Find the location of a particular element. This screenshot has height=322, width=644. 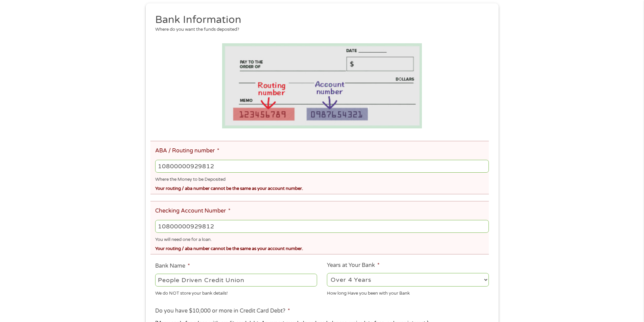

label: ABA / Routing number is located at coordinates (187, 151).